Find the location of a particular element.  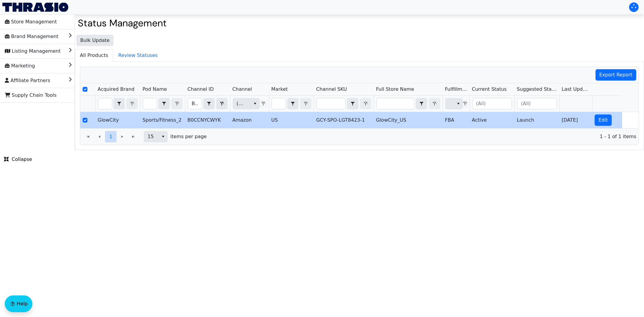

span: Current Status is located at coordinates (489, 89).